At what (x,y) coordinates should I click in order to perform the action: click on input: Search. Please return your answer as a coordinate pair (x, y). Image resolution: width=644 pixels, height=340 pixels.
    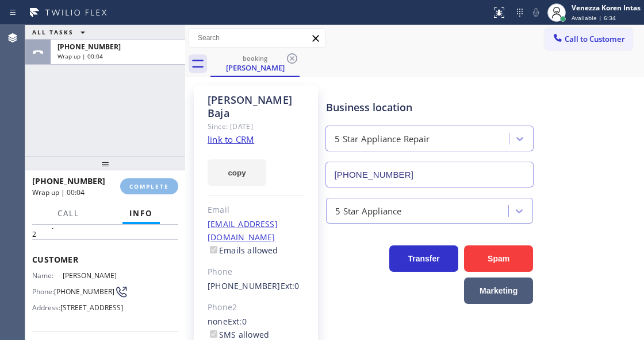
    Looking at the image, I should click on (257, 38).